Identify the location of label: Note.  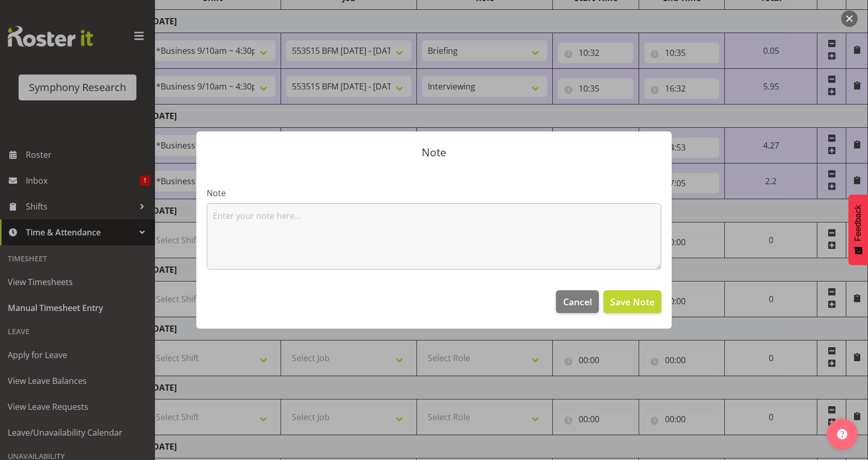
(434, 193).